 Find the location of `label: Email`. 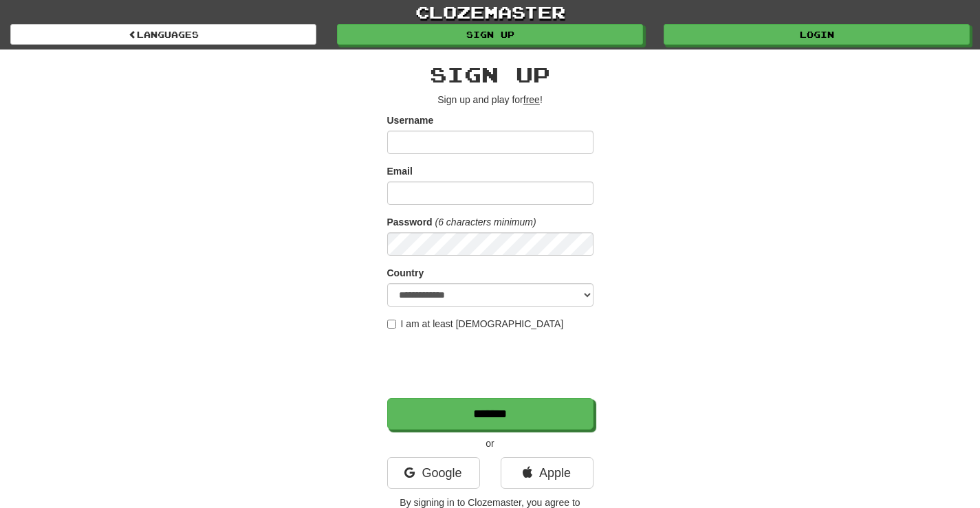

label: Email is located at coordinates (399, 172).